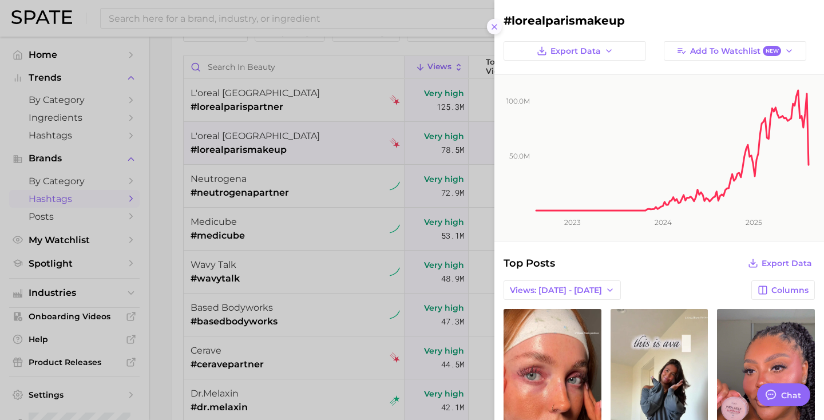 This screenshot has height=420, width=824. What do you see at coordinates (772, 51) in the screenshot?
I see `span: New` at bounding box center [772, 51].